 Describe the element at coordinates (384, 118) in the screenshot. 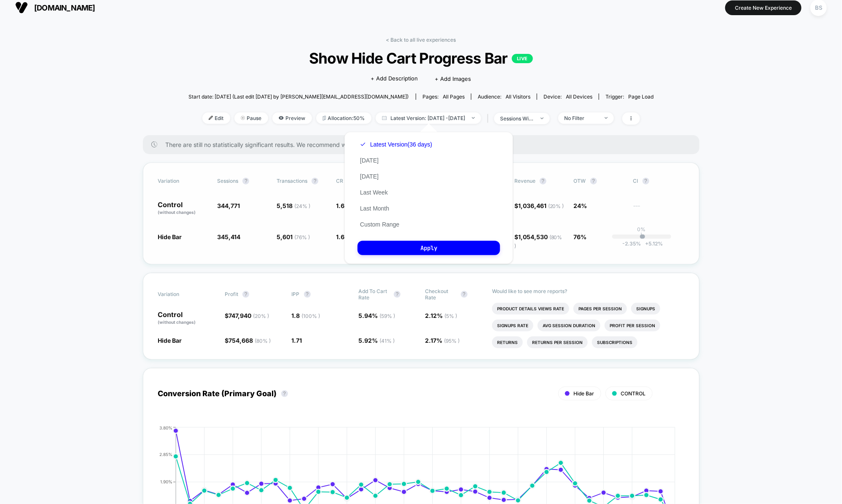

I see `img: calendar` at that location.